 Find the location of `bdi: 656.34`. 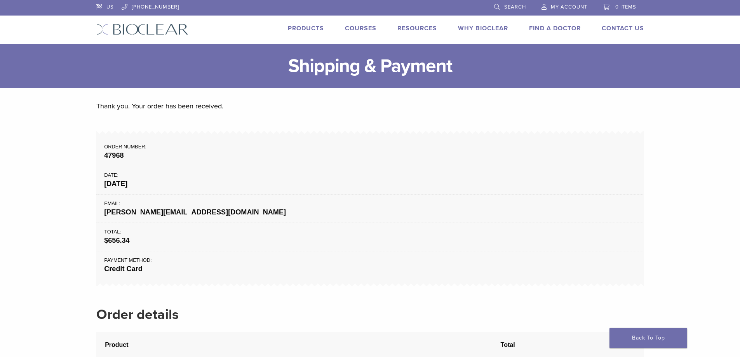

bdi: 656.34 is located at coordinates (117, 240).